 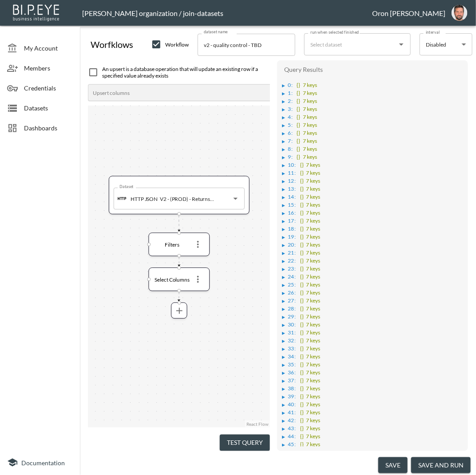 I want to click on button: save and run, so click(x=441, y=465).